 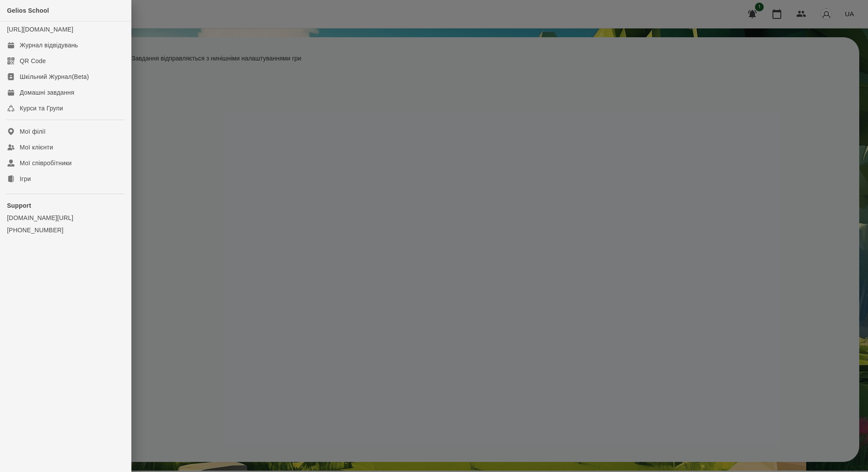 What do you see at coordinates (47, 92) in the screenshot?
I see `div: Домашні завдання` at bounding box center [47, 92].